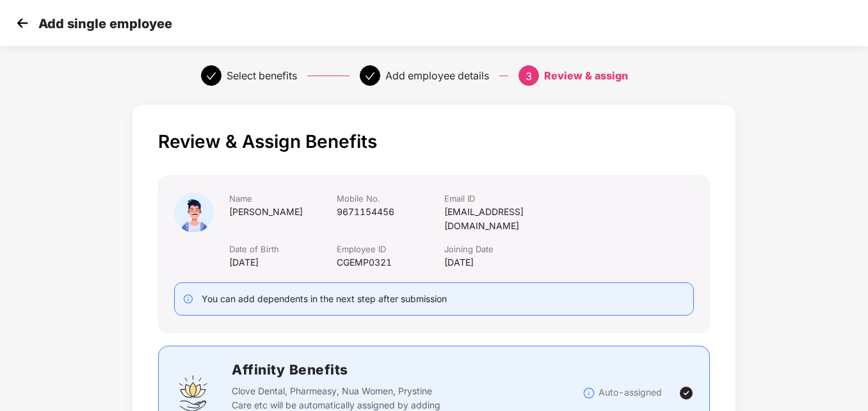  What do you see at coordinates (589, 393) in the screenshot?
I see `img: svg+xml;base64,PHN2ZyBpZD0iSW5mb18tXzMyeDMyIiBkYXRhLW5hbWU9IkluZm8gLSAzMngzMiIgeG1sbnM9Imh0dHA6Ly...` at bounding box center [589, 393].